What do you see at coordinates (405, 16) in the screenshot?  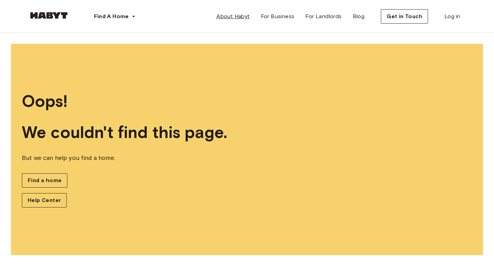 I see `button: Get in Touch` at bounding box center [405, 16].